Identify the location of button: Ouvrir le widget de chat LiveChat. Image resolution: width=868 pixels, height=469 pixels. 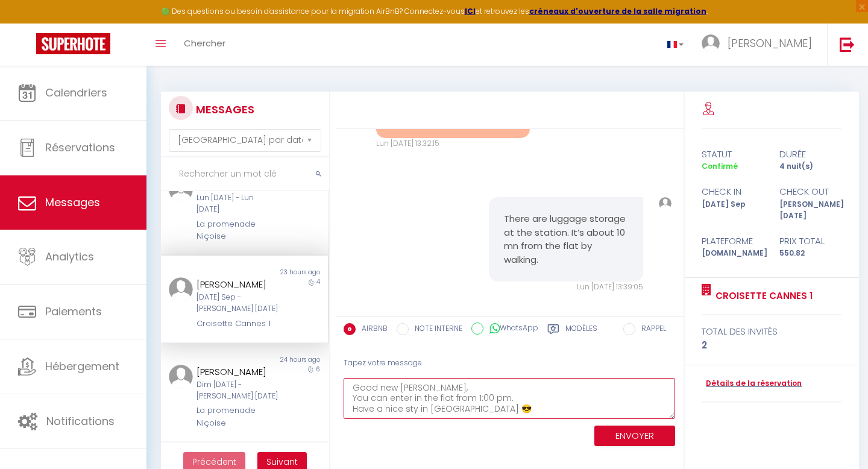
(28, 23).